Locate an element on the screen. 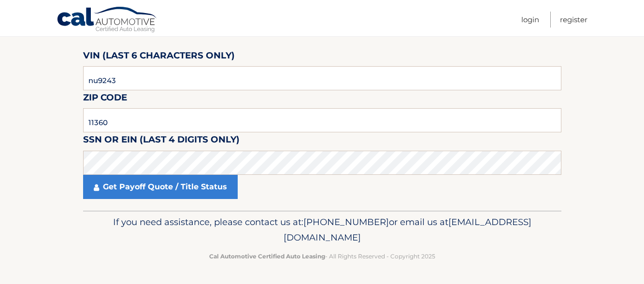  a: Register is located at coordinates (573, 19).